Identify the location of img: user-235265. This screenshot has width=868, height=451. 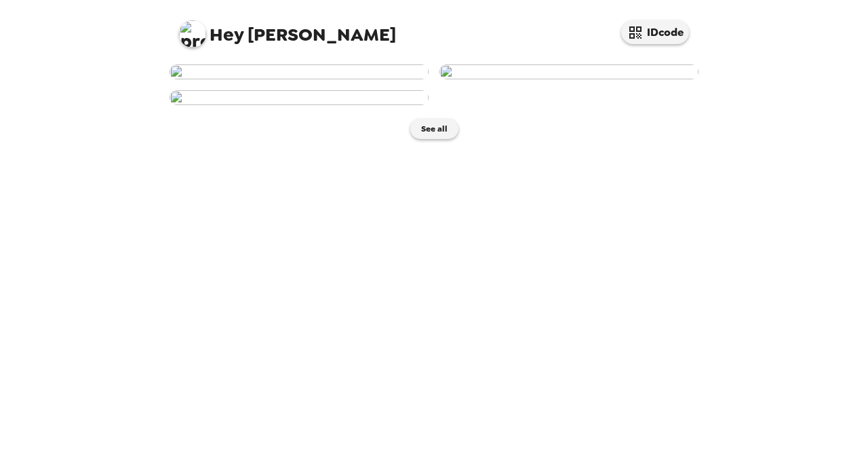
(299, 98).